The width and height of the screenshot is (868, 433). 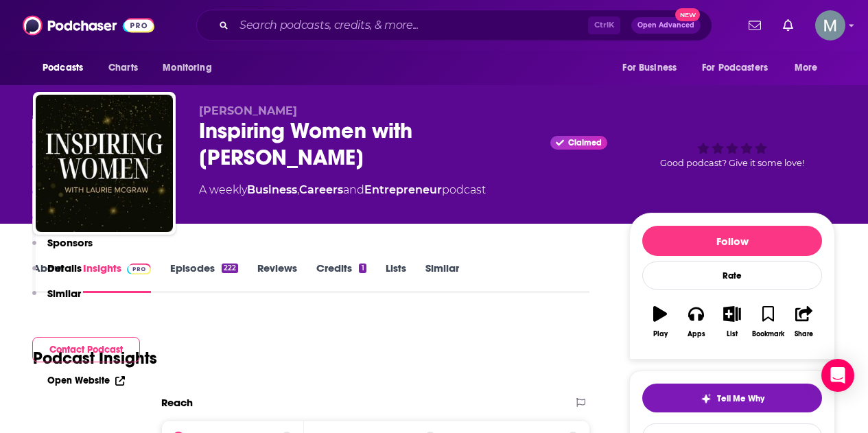 What do you see at coordinates (660, 334) in the screenshot?
I see `div: Play` at bounding box center [660, 334].